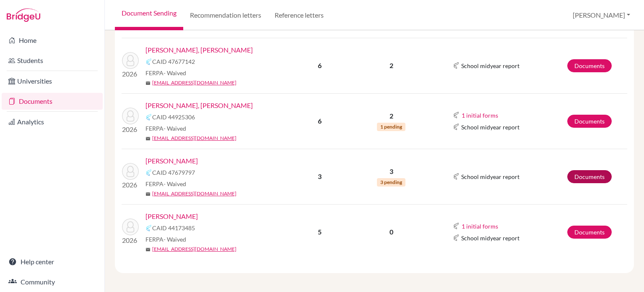 The image size is (644, 292). I want to click on img: Stevens, Joshua, so click(131, 227).